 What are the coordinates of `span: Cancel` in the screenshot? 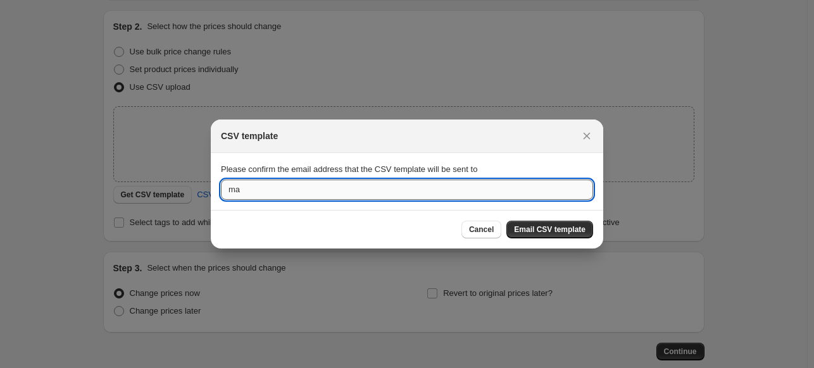 It's located at (481, 230).